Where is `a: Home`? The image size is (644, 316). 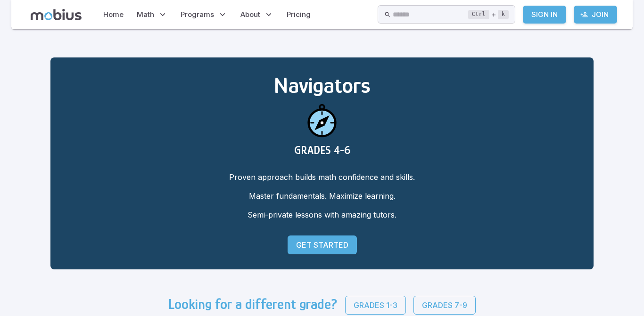
a: Home is located at coordinates (113, 14).